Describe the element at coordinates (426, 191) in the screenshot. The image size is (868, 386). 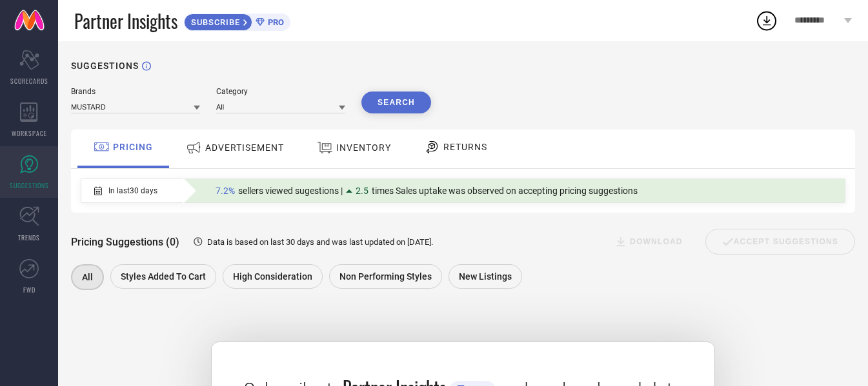
I see `div: Percentage of sellers who have viewed suggestions for the current Insight Type` at that location.